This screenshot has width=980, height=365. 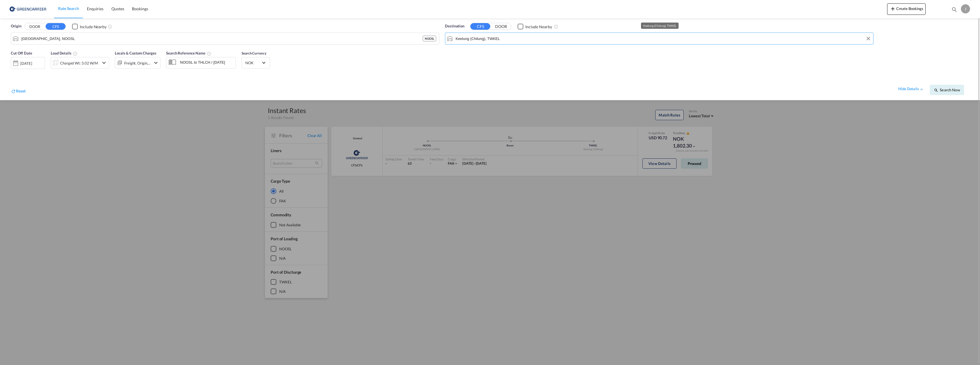 What do you see at coordinates (21, 53) in the screenshot?
I see `span: Cut Off Date` at bounding box center [21, 53].